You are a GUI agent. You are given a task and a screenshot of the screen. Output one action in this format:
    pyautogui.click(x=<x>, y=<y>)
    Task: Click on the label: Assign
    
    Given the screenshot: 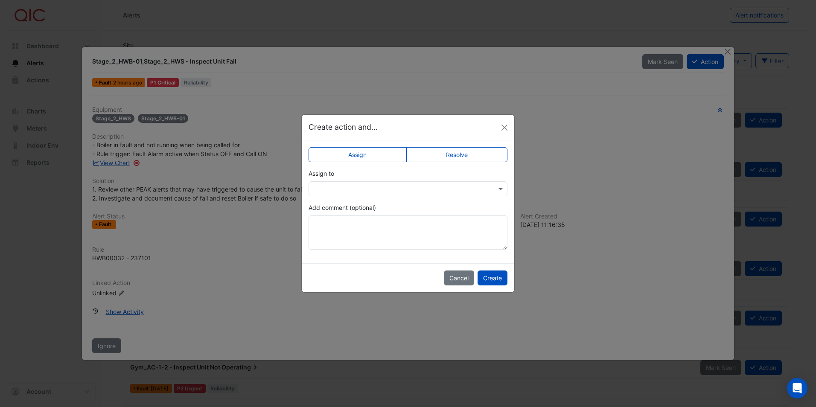 What is the action you would take?
    pyautogui.click(x=357, y=154)
    